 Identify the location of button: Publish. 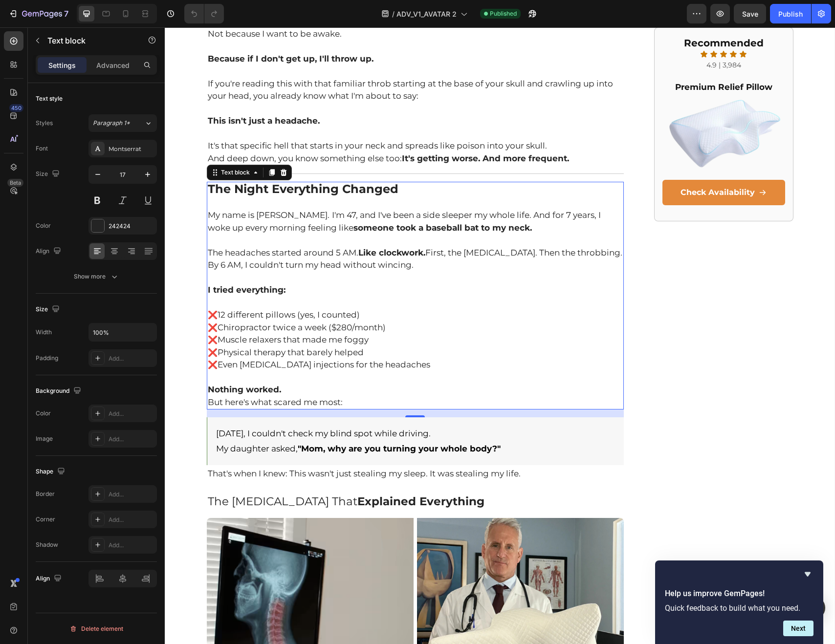
(791, 14).